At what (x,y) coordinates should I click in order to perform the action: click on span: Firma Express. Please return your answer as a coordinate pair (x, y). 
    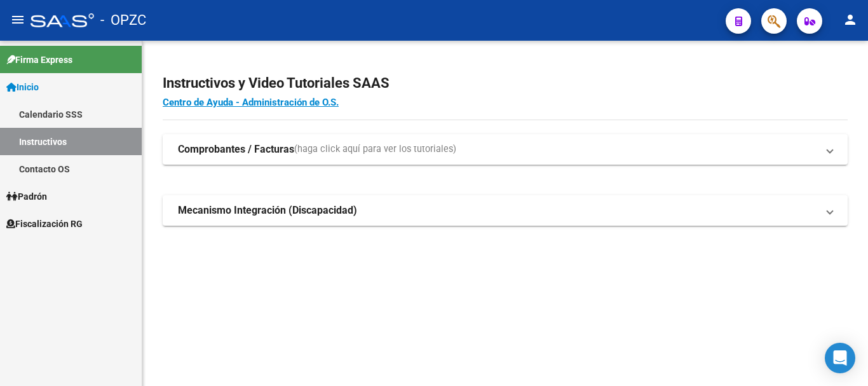
    Looking at the image, I should click on (39, 60).